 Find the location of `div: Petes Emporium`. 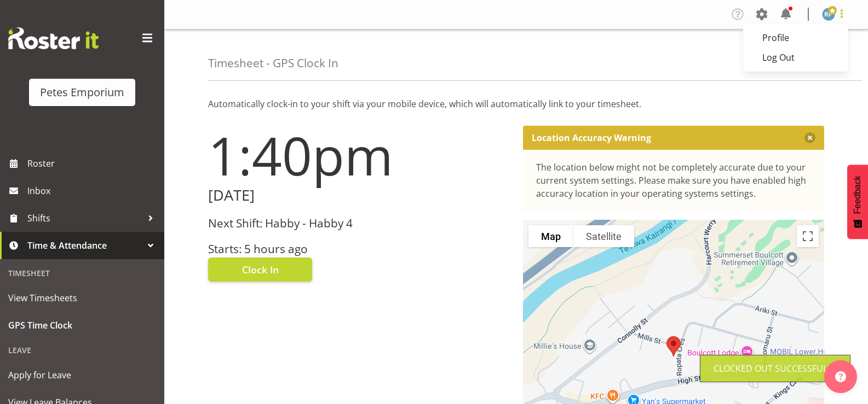

div: Petes Emporium is located at coordinates (82, 93).